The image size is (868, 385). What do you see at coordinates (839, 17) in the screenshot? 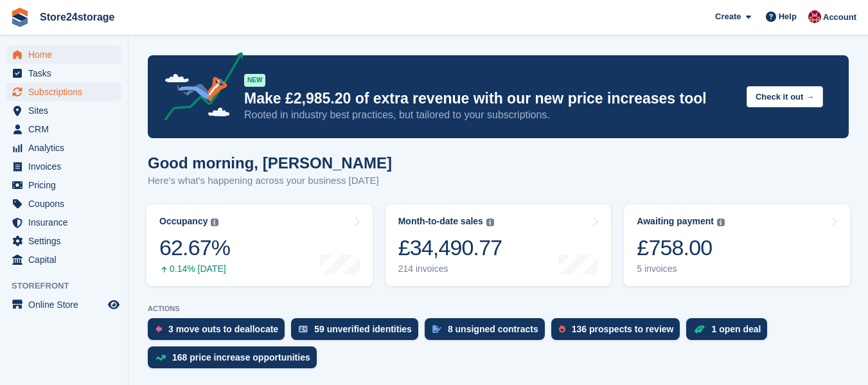
I see `span: Account` at bounding box center [839, 17].